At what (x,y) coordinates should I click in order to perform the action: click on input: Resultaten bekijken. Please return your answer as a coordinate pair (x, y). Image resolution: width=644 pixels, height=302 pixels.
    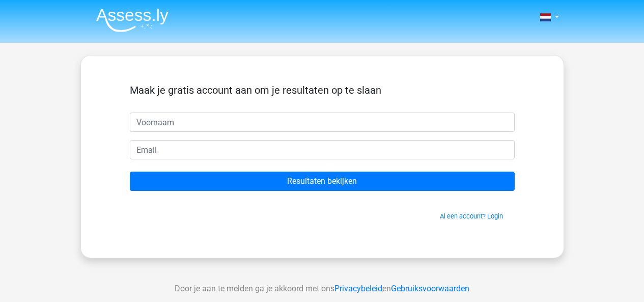
    Looking at the image, I should click on (322, 181).